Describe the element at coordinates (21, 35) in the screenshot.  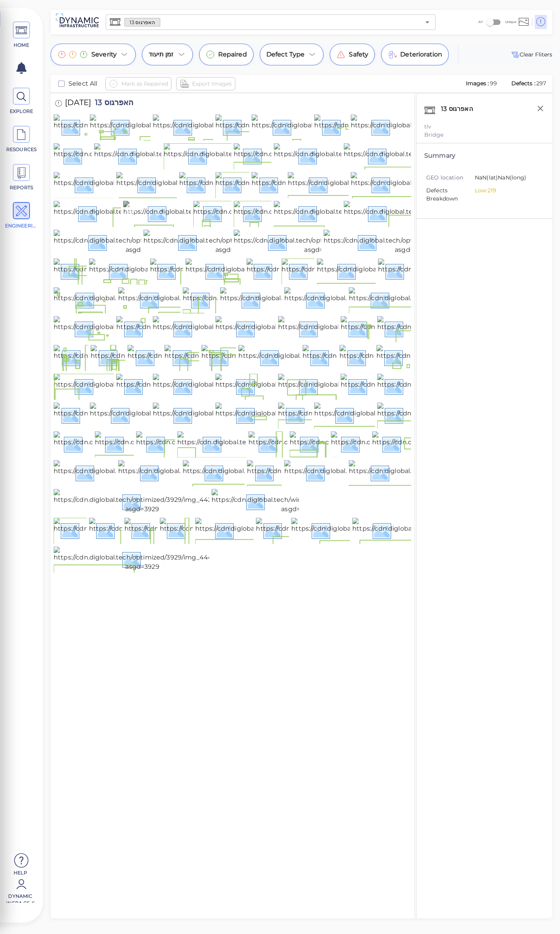
I see `a: HOME` at that location.